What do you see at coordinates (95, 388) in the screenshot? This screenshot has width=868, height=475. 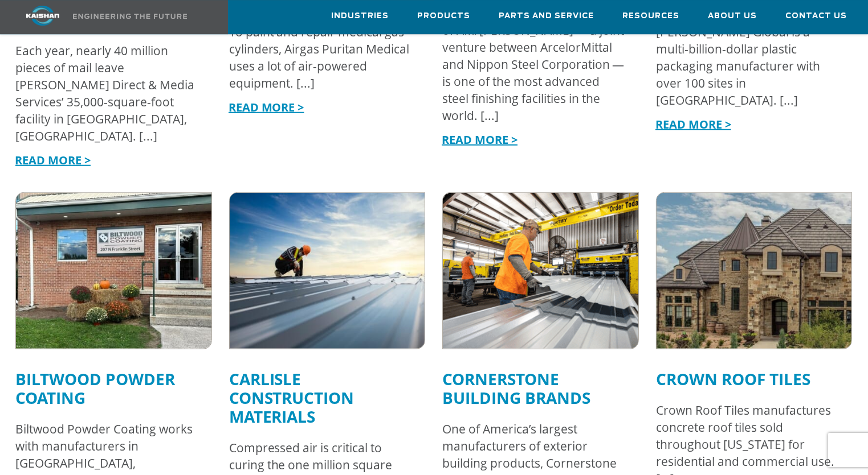 I see `a: Biltwood Powder Coating` at bounding box center [95, 388].